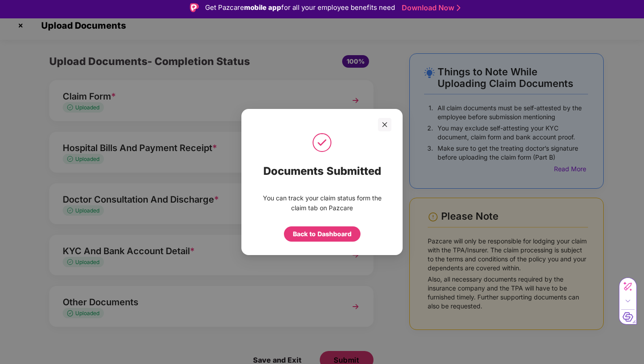  What do you see at coordinates (459, 8) in the screenshot?
I see `img: Stroke` at bounding box center [459, 8].